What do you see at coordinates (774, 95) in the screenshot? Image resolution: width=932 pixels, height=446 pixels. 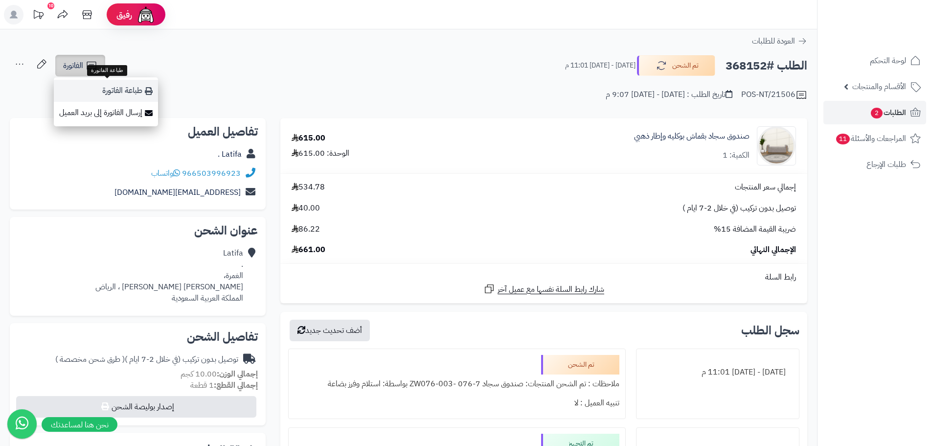 I see `div: POS-NT/21506` at bounding box center [774, 95].